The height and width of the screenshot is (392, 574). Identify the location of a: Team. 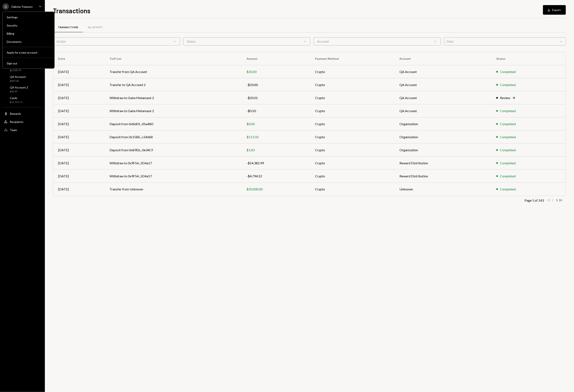
(22, 130).